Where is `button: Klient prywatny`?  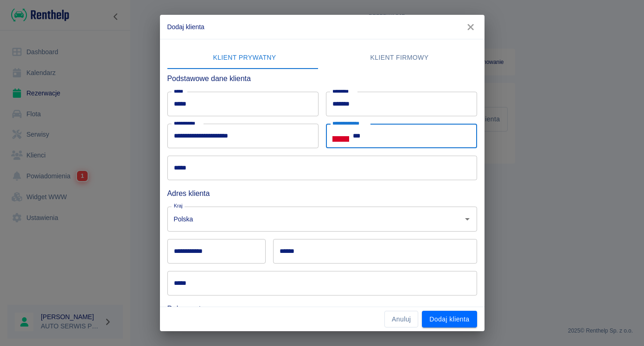
button: Klient prywatny is located at coordinates (245, 58).